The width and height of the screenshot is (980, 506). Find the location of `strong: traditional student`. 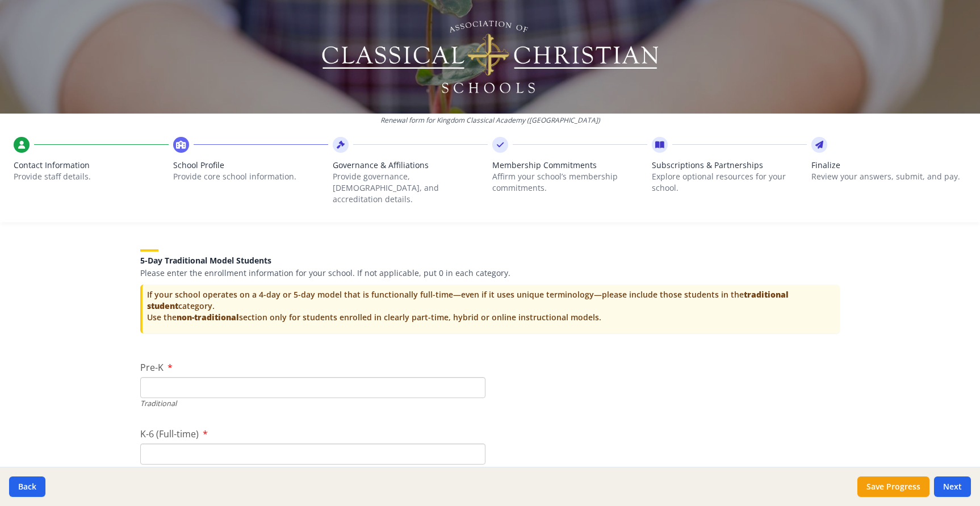

strong: traditional student is located at coordinates (468, 300).